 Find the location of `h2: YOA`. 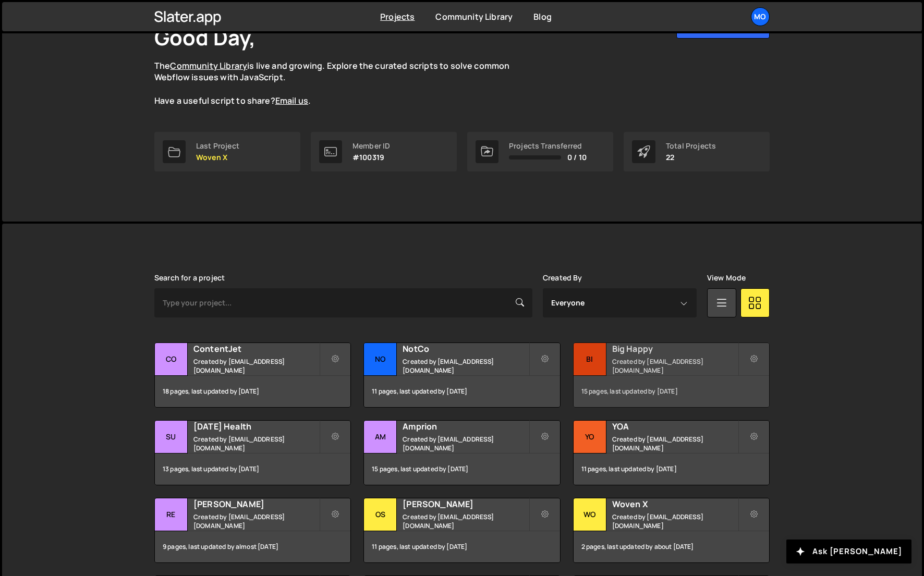

h2: YOA is located at coordinates (675, 427).